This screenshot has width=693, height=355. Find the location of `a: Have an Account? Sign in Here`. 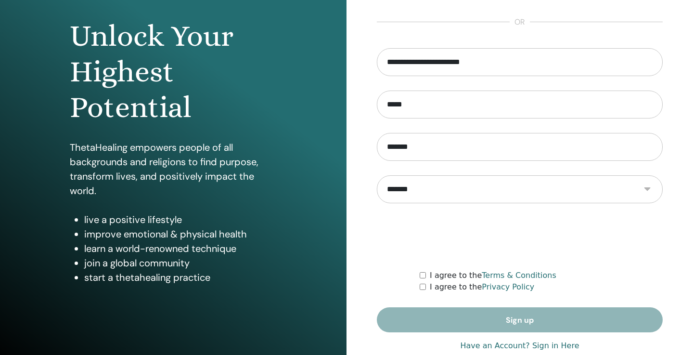

a: Have an Account? Sign in Here is located at coordinates (520, 346).